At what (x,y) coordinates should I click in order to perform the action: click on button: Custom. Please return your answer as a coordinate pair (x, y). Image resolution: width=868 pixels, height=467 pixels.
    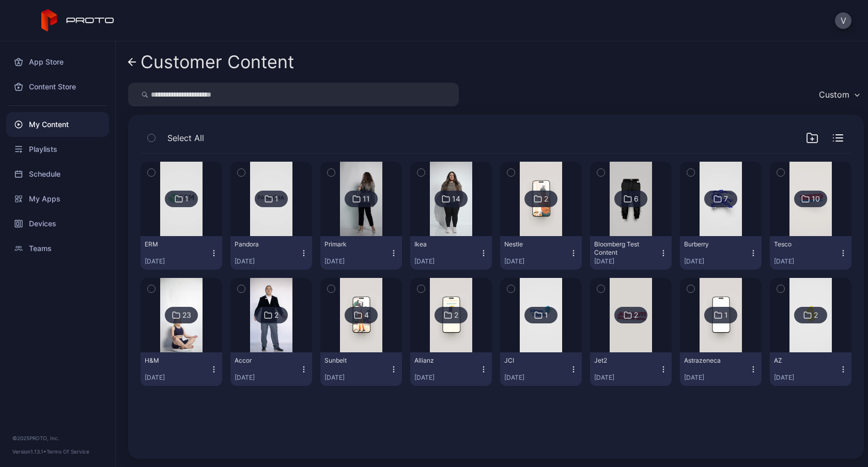
    Looking at the image, I should click on (839, 94).